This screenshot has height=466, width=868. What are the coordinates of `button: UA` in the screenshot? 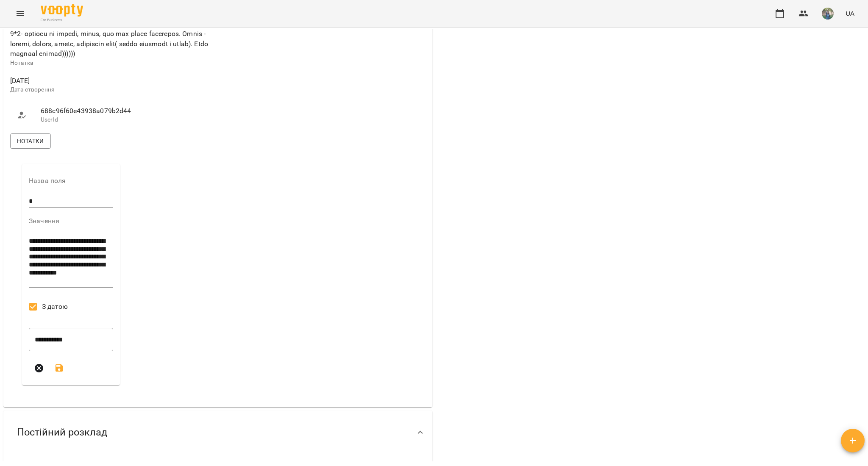 It's located at (849, 13).